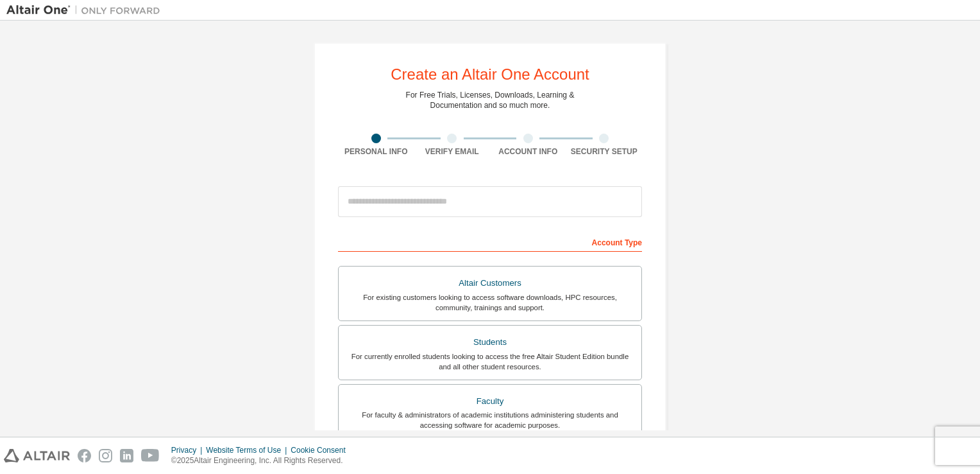 The width and height of the screenshot is (980, 474). What do you see at coordinates (490, 420) in the screenshot?
I see `div: For faculty & administrators of academic institutions administering students and accessing softwa...` at bounding box center [490, 420].